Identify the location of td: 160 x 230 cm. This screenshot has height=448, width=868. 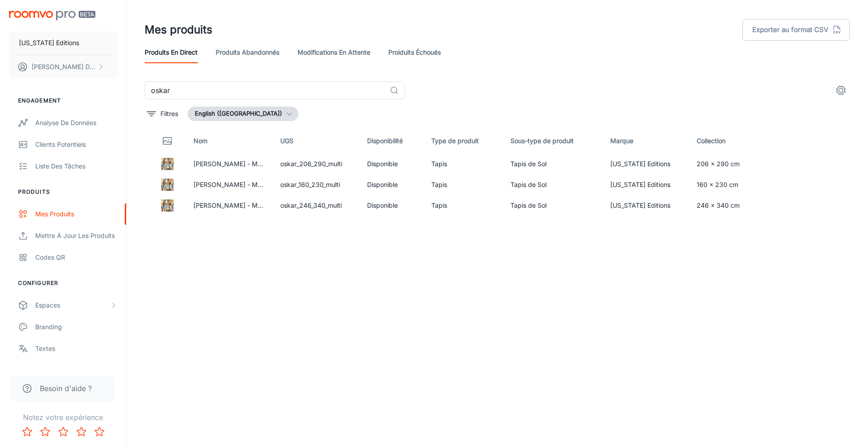
(726, 184).